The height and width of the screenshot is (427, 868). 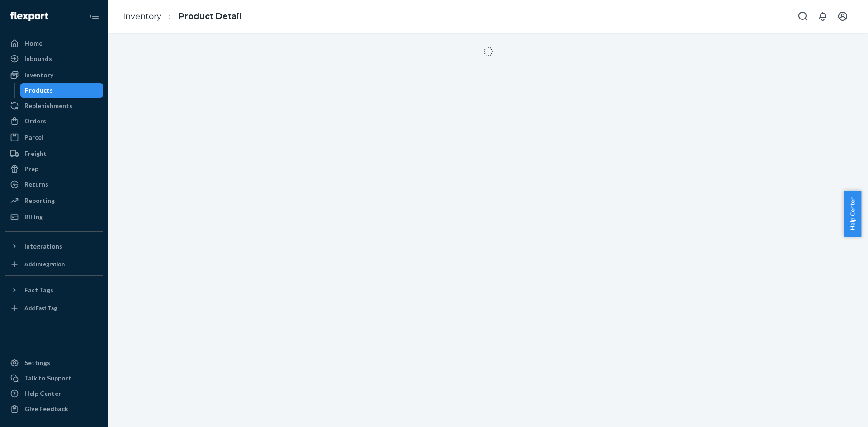 I want to click on span: Help Center, so click(x=852, y=214).